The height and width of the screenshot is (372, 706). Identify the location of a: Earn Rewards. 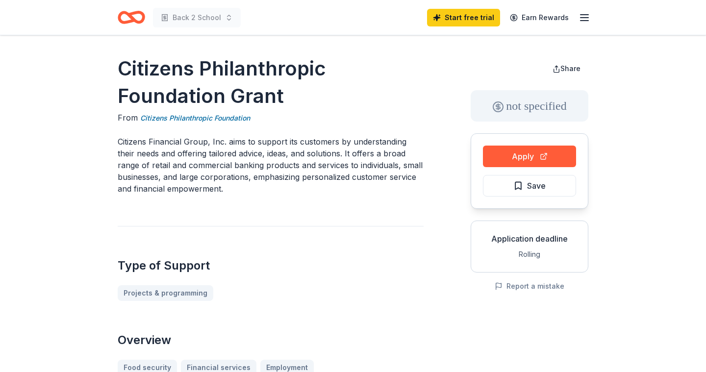
(539, 18).